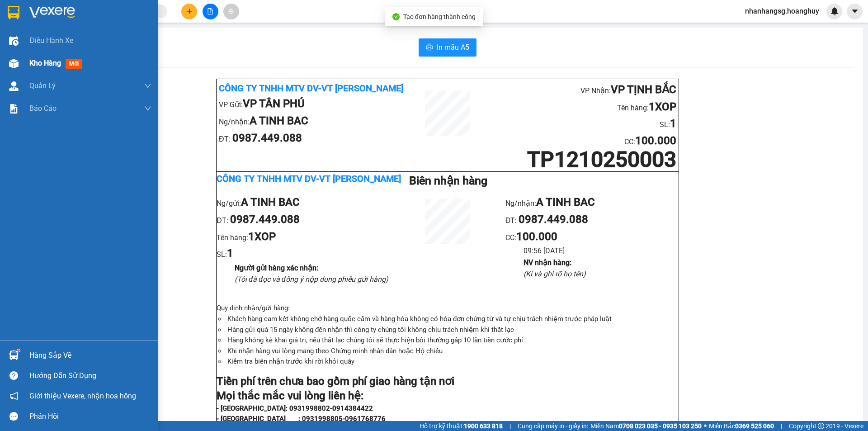 The height and width of the screenshot is (431, 868). What do you see at coordinates (548, 262) in the screenshot?
I see `b: NV nhận hàng :` at bounding box center [548, 262].